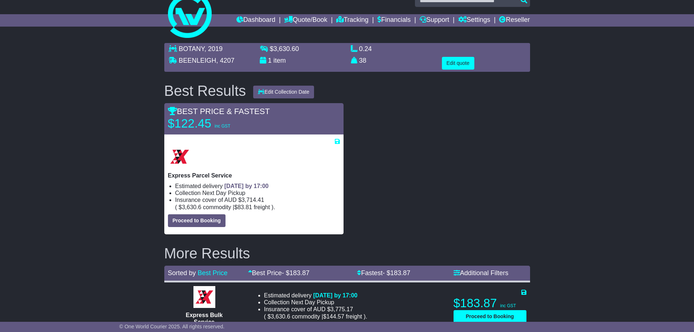 This screenshot has width=694, height=332. I want to click on a: Best Price, so click(213, 273).